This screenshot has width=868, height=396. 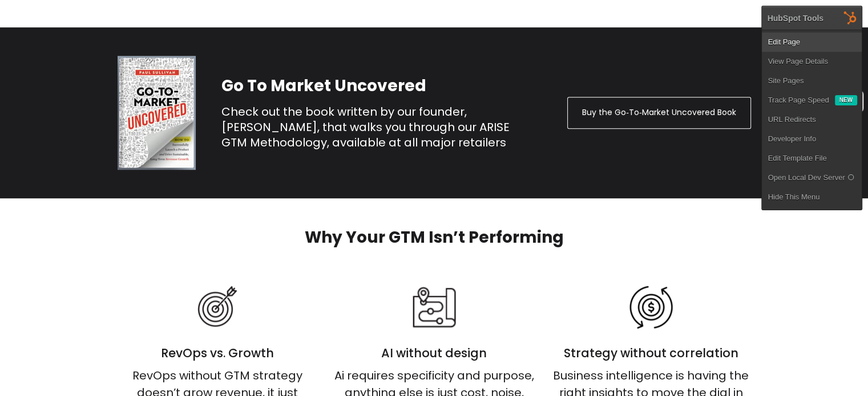 I want to click on img: HubSpot Tools Menu Toggle, so click(x=850, y=17).